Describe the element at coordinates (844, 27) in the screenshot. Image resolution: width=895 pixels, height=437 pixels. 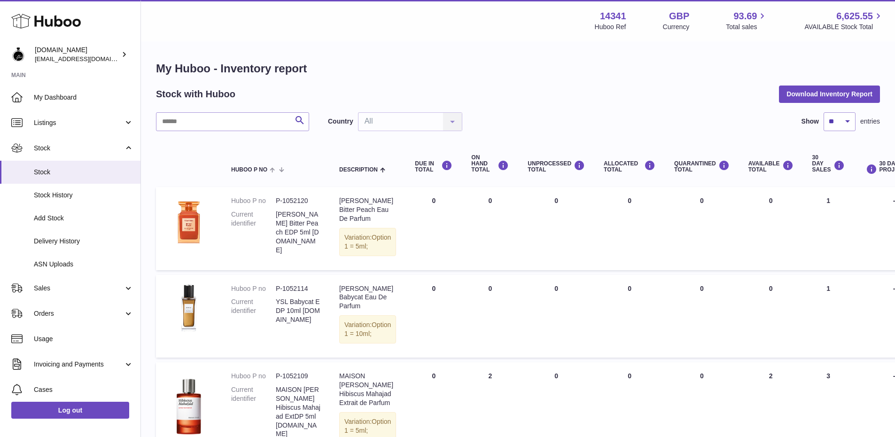
I see `span: AVAILABLE Stock Total` at that location.